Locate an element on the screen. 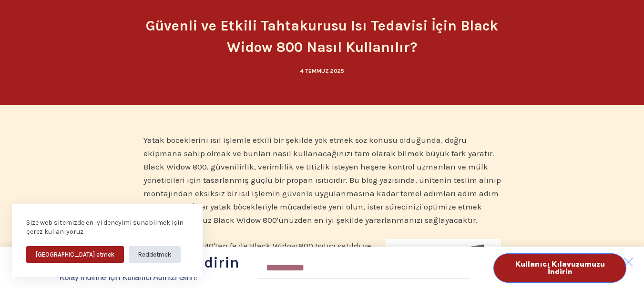  font: Kullanıcı Kılavuzumuzu İndirin is located at coordinates (560, 268).